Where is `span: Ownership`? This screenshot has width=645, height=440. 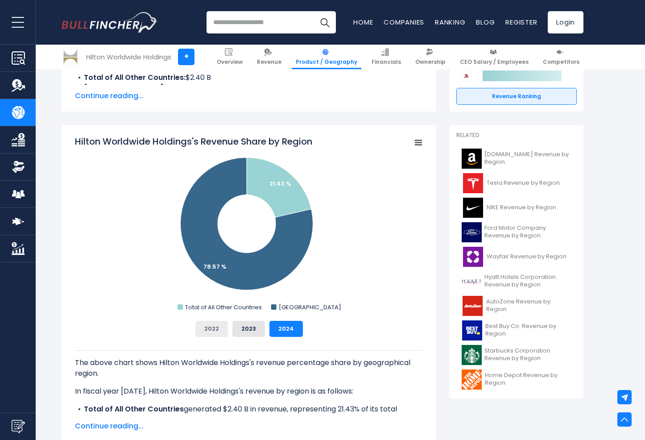
span: Ownership is located at coordinates (431, 62).